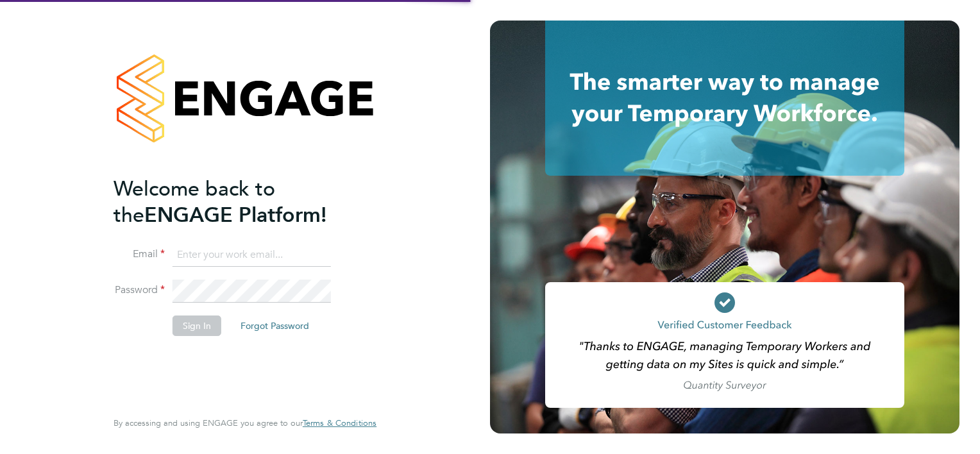 This screenshot has height=454, width=980. I want to click on h2: ENGAGE Platform!, so click(239, 202).